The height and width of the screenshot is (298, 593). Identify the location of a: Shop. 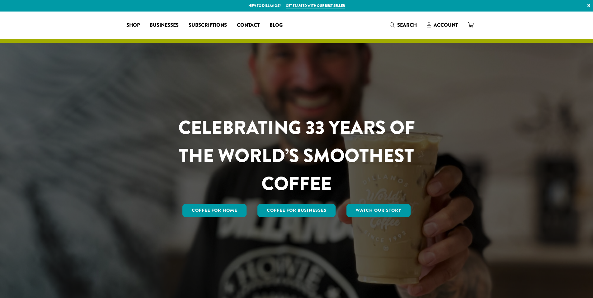
(133, 25).